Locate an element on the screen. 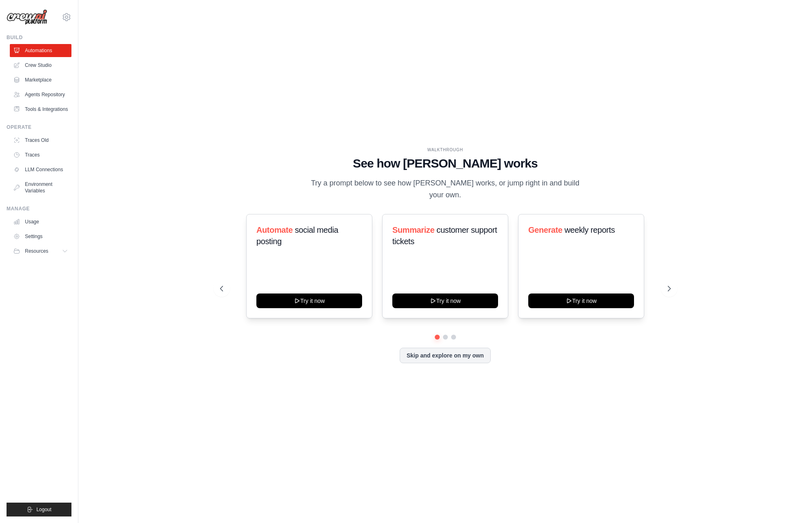 This screenshot has height=523, width=812. a: Settings is located at coordinates (40, 237).